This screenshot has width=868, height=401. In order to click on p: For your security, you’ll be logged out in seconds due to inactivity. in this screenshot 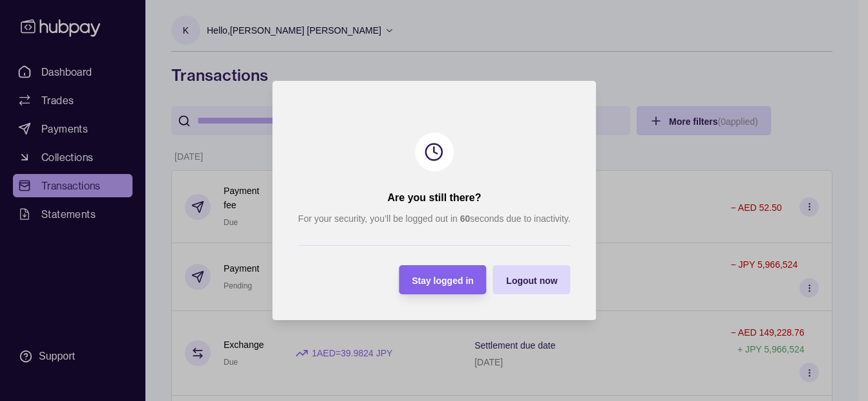, I will do `click(434, 219)`.